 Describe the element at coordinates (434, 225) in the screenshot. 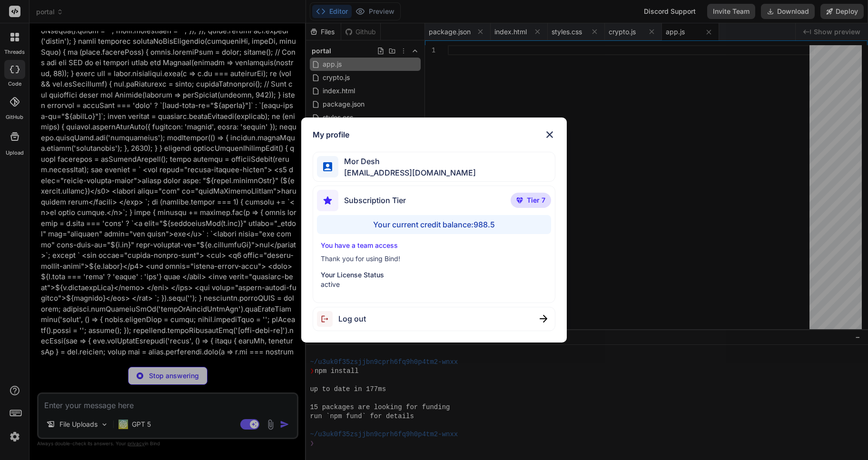

I see `div: Your current credit balance: 988.5` at that location.